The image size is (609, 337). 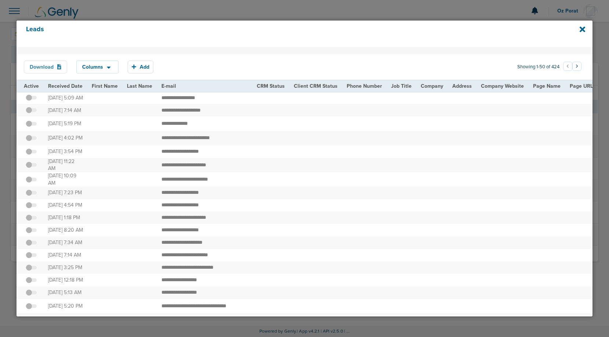 What do you see at coordinates (572, 67) in the screenshot?
I see `ul: Pagination` at bounding box center [572, 67].